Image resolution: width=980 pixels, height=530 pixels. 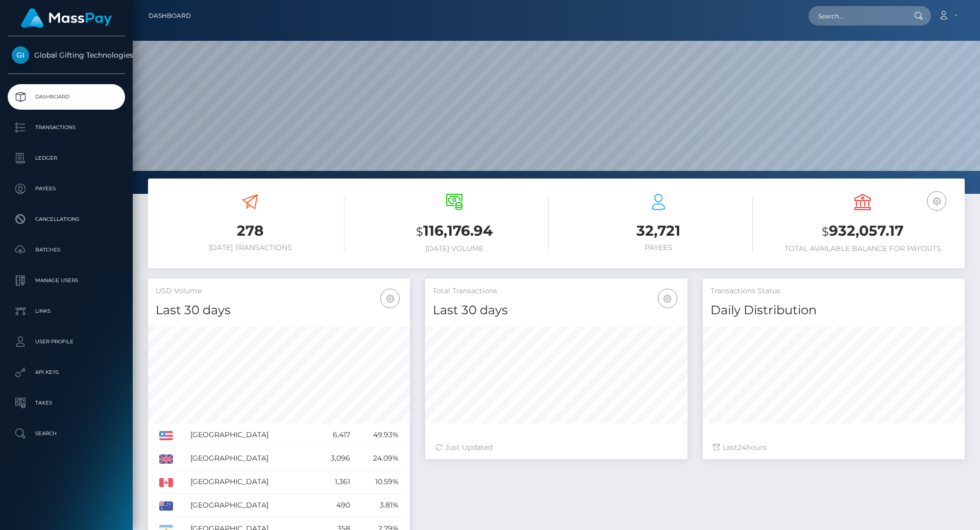 I want to click on h3: 278, so click(x=250, y=230).